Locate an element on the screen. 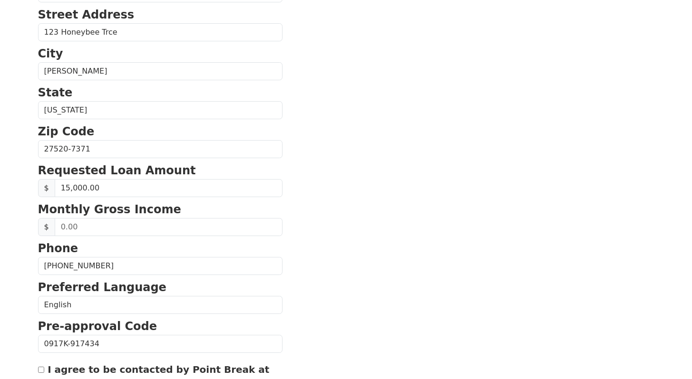 This screenshot has height=379, width=692. p: Monthly Gross Income is located at coordinates (160, 210).